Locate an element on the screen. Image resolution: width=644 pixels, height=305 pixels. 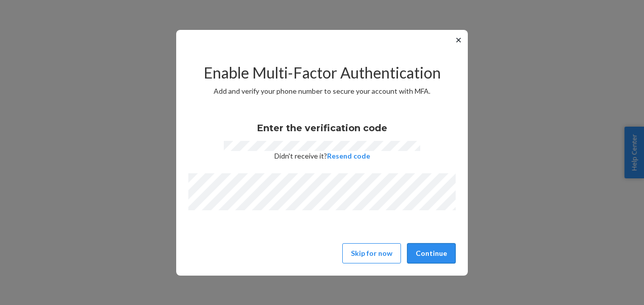
h2: Enable Multi-Factor Authentication is located at coordinates (322, 72).